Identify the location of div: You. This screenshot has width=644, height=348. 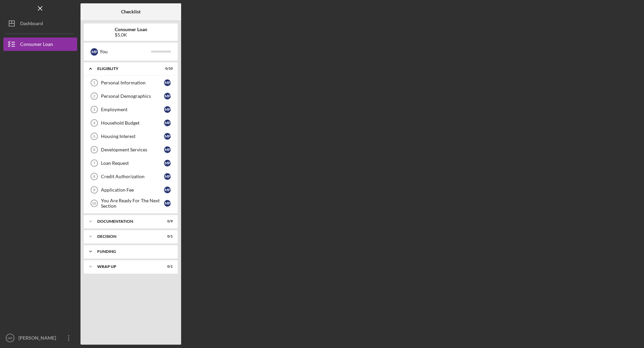
(125, 52).